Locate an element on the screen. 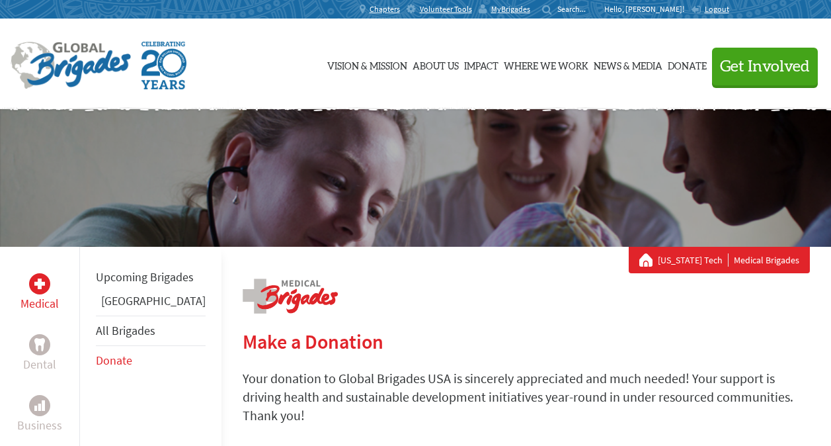  li: All Brigades is located at coordinates (151, 331).